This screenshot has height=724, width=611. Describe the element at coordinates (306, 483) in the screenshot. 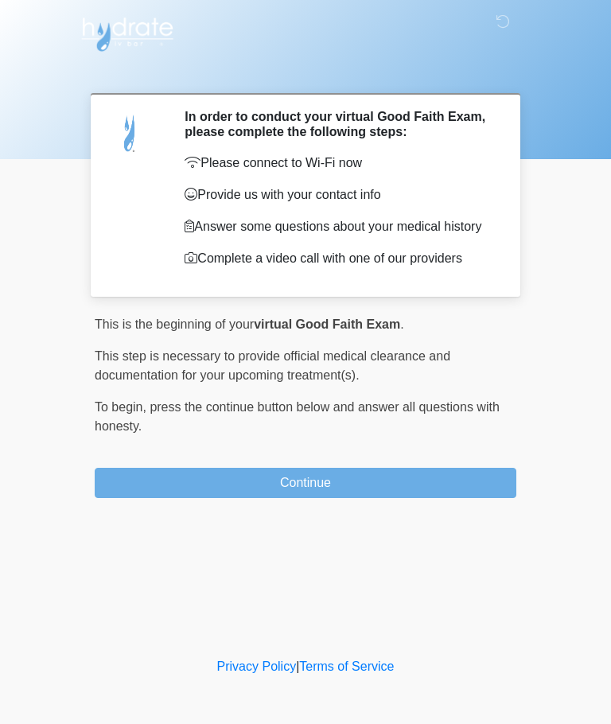

I see `button: Continue` at that location.